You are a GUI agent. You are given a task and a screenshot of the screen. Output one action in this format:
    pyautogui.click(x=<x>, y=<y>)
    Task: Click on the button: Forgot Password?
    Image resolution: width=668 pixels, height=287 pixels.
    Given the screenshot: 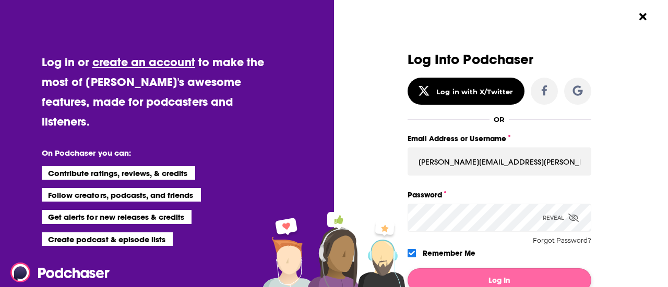 What is the action you would take?
    pyautogui.click(x=562, y=241)
    